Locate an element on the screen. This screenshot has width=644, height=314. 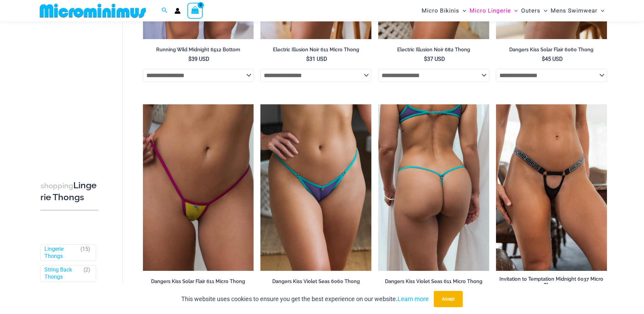
a: Invitation to Temptation Midnight 6037 Micro Thong is located at coordinates (551, 284).